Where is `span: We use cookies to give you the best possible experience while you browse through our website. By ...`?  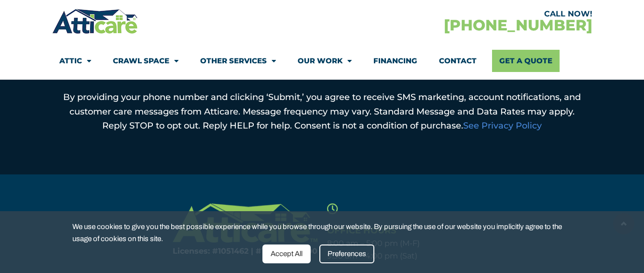 span: We use cookies to give you the best possible experience while you browse through our website. By ... is located at coordinates (318, 232).